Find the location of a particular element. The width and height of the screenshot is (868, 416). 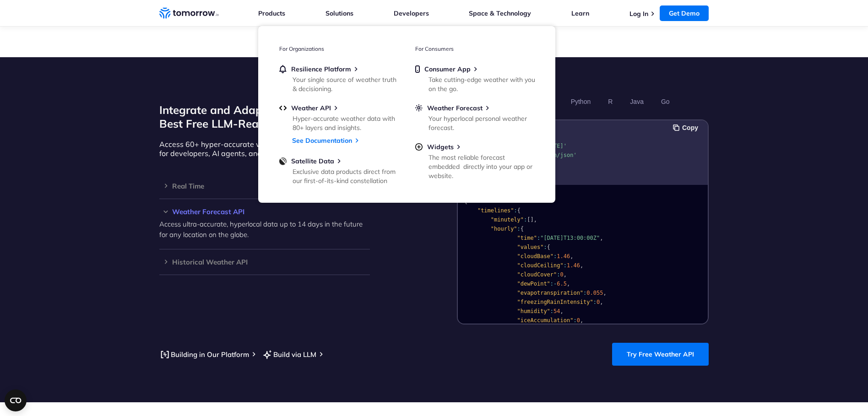

h3: Historical Weather API is located at coordinates (265, 262).